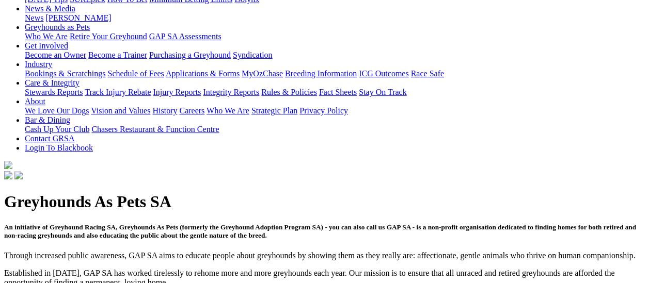  I want to click on strong: An initiative of Greyhound Racing SA, Greyhounds As Pets (formerly the Greyhound Adoption Program..., so click(320, 231).